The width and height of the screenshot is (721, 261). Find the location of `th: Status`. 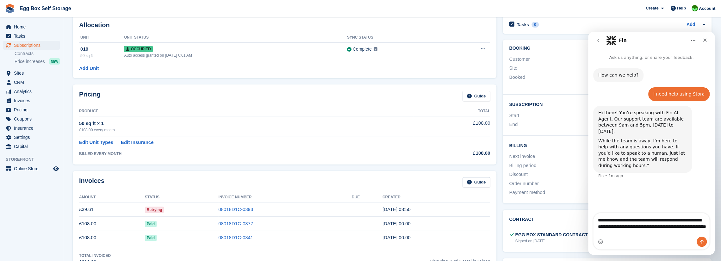

th: Status is located at coordinates (181, 197).